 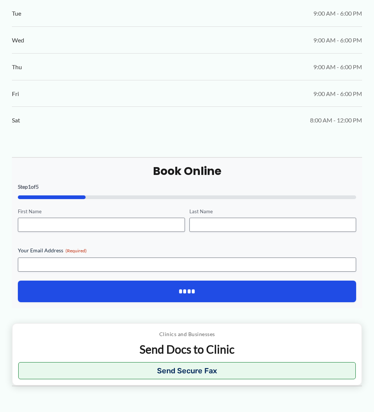 I want to click on label: First Name, so click(x=101, y=212).